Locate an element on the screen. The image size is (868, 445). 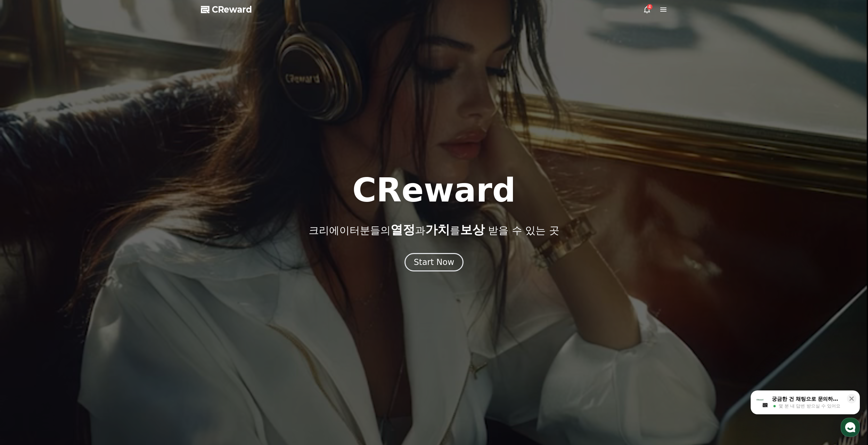
div: Start Now is located at coordinates (434, 262).